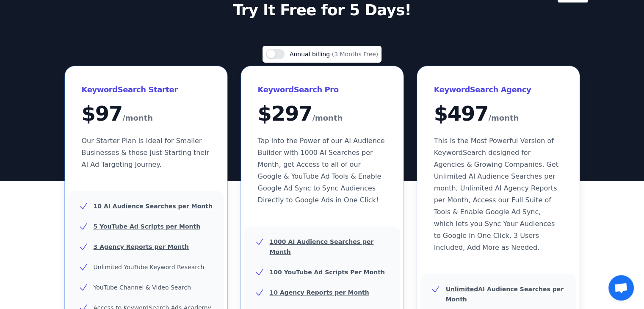 This screenshot has width=644, height=309. Describe the element at coordinates (146, 114) in the screenshot. I see `div: $ 97` at that location.